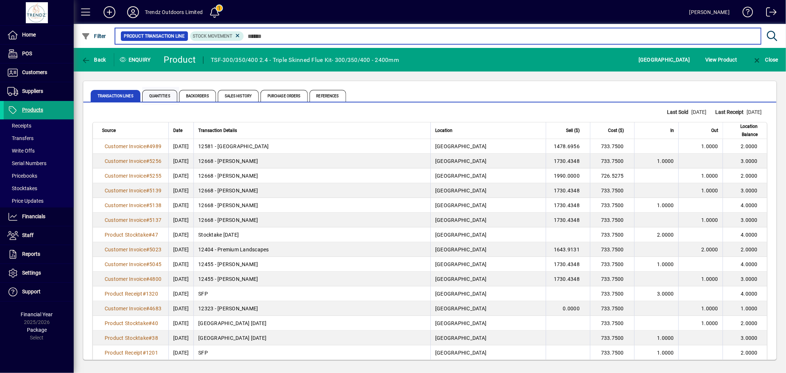 The height and width of the screenshot is (373, 786). Describe the element at coordinates (613, 131) in the screenshot. I see `div: Cost ($)` at that location.